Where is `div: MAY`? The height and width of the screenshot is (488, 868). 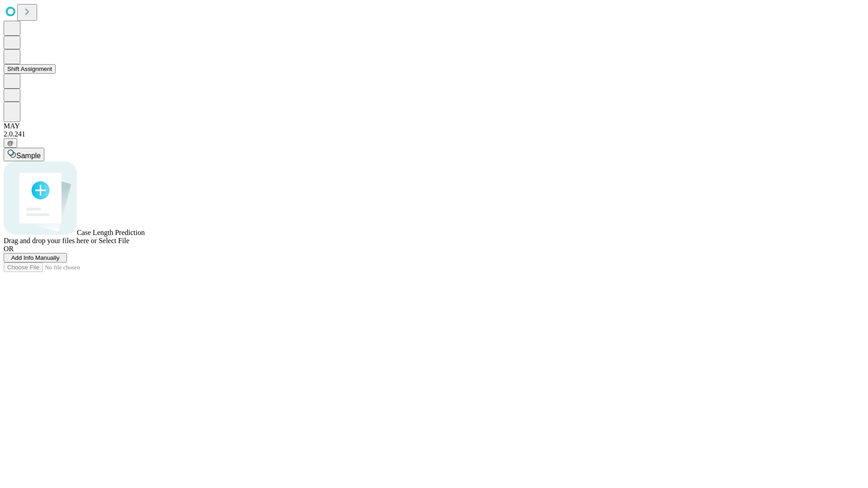
div: MAY is located at coordinates (434, 126).